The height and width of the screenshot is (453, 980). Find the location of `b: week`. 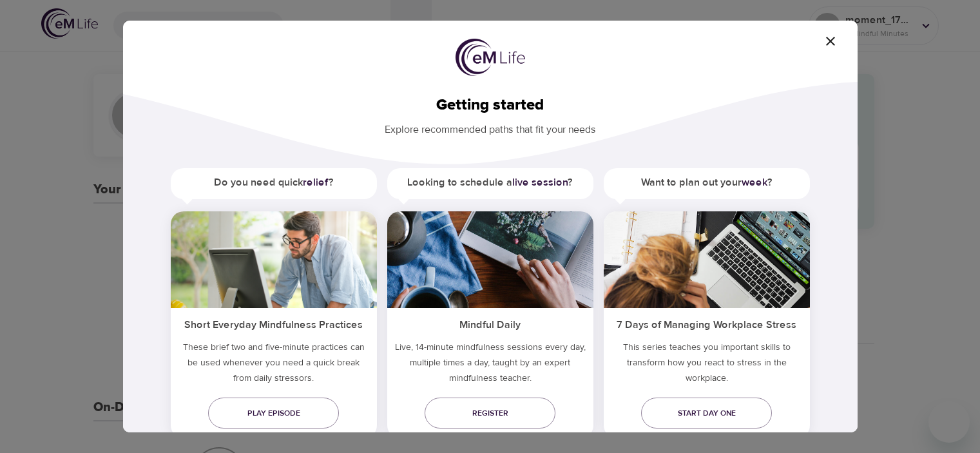

b: week is located at coordinates (755, 183).